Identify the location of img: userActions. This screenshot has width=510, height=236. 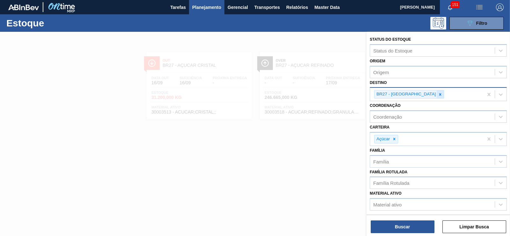
(479, 7).